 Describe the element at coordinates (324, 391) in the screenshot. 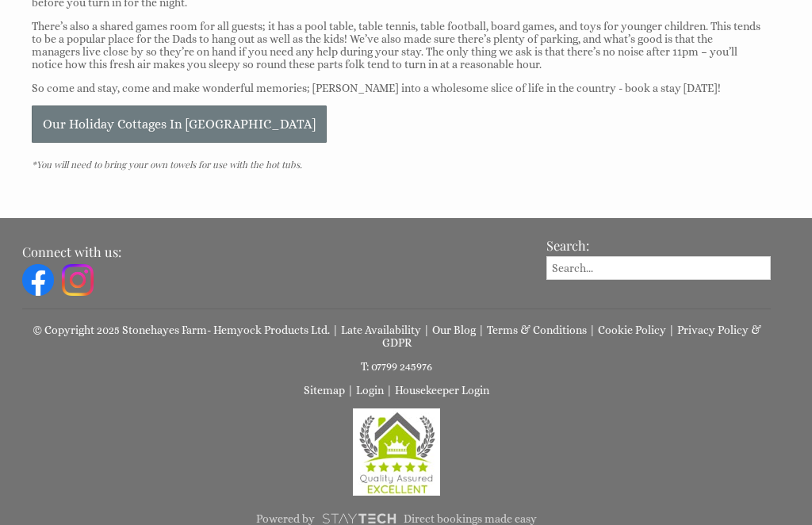

I see `a: Sitemap` at that location.